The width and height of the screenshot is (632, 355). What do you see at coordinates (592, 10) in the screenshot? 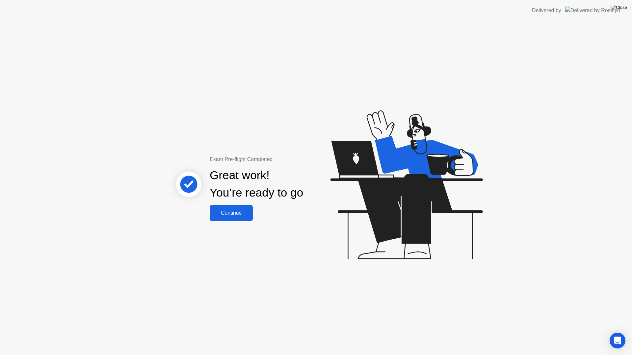
I see `img: Delivered by Rosalyn` at bounding box center [592, 10].